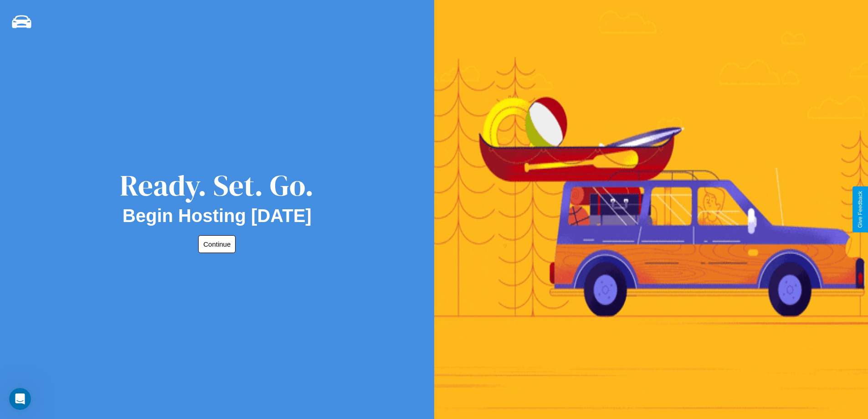  Describe the element at coordinates (217, 244) in the screenshot. I see `button: Continue` at that location.